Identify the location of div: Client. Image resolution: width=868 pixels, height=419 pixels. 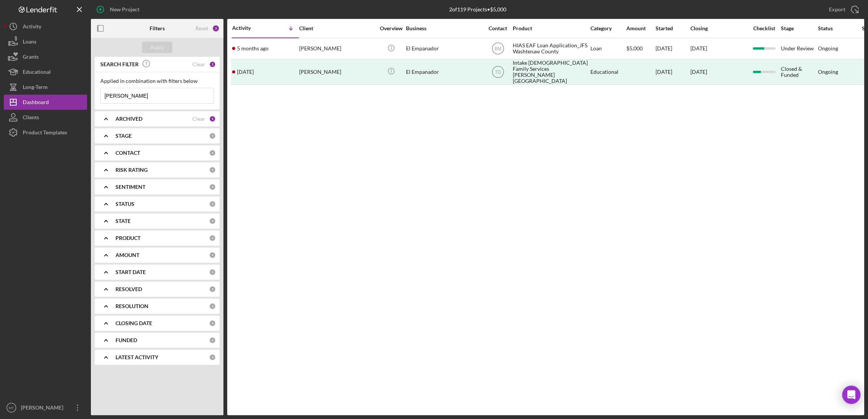
(337, 28).